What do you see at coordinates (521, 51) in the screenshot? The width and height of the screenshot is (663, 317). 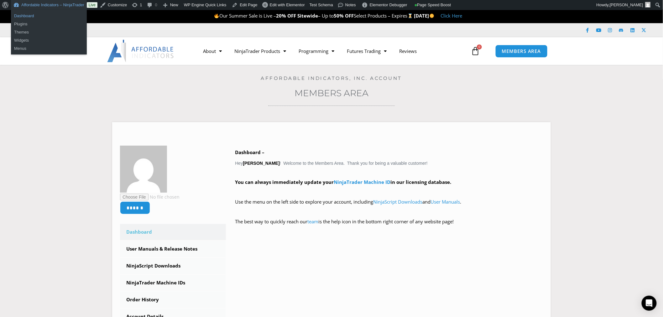 I see `a: MEMBERS AREA` at bounding box center [521, 51].